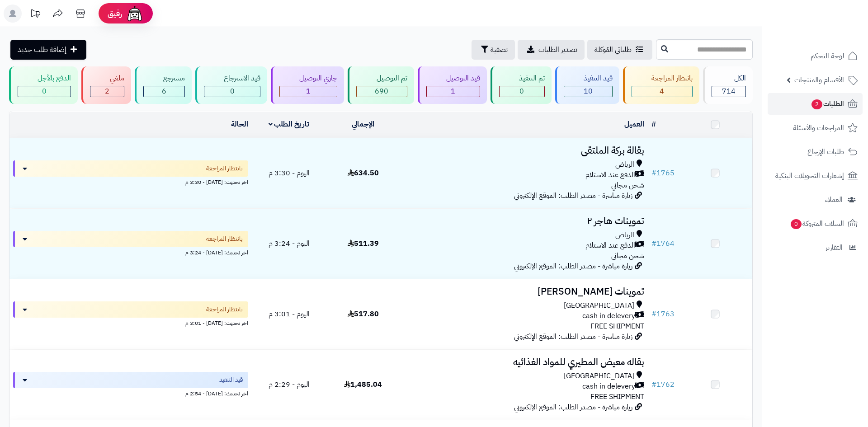 This screenshot has height=427, width=868. I want to click on a: #1765, so click(663, 173).